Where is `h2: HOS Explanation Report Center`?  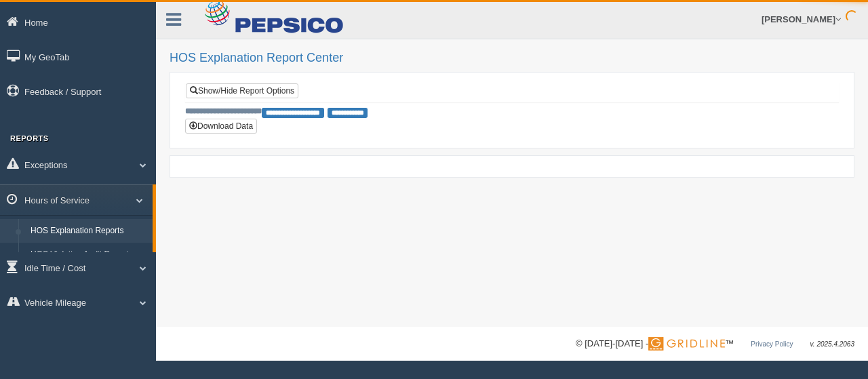 h2: HOS Explanation Report Center is located at coordinates (512, 58).